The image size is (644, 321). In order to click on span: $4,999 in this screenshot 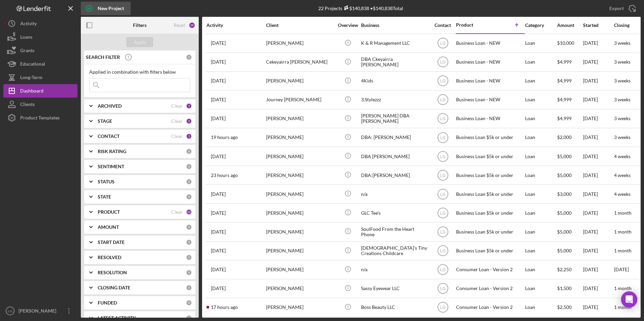, I will do `click(564, 80)`.